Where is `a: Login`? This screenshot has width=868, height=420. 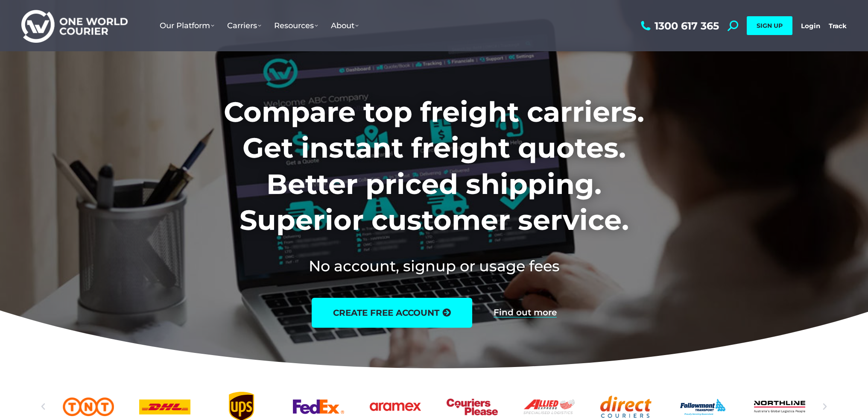 a: Login is located at coordinates (810, 25).